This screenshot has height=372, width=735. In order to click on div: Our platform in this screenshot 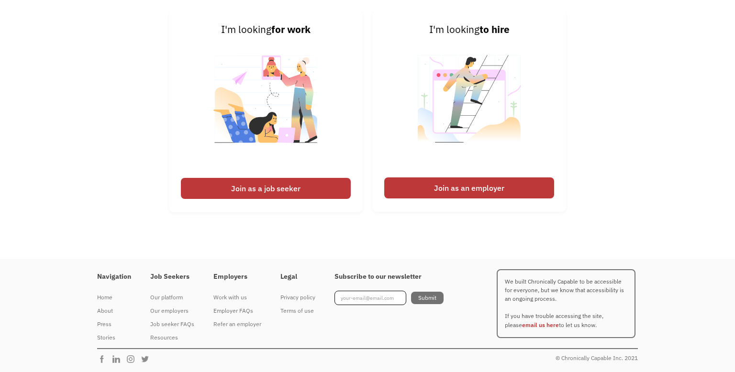, I will do `click(172, 297)`.